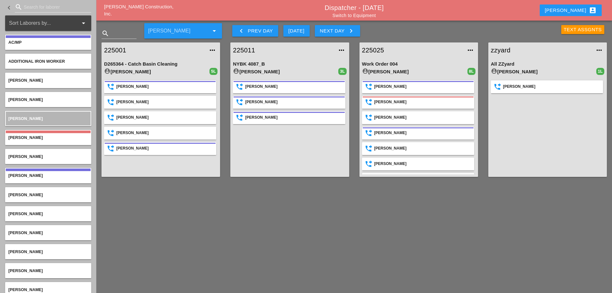  I want to click on div: 5L, so click(213, 71).